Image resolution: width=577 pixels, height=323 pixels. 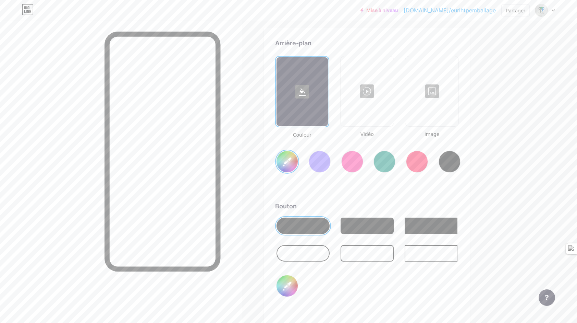 I want to click on img: eurlhtpemballage, so click(x=542, y=10).